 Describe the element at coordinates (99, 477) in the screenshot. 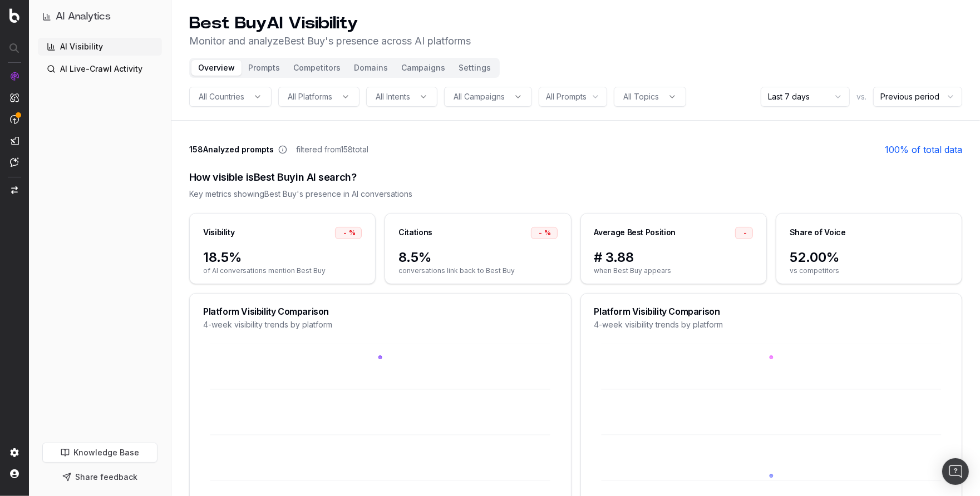

I see `button: Share feedback` at that location.